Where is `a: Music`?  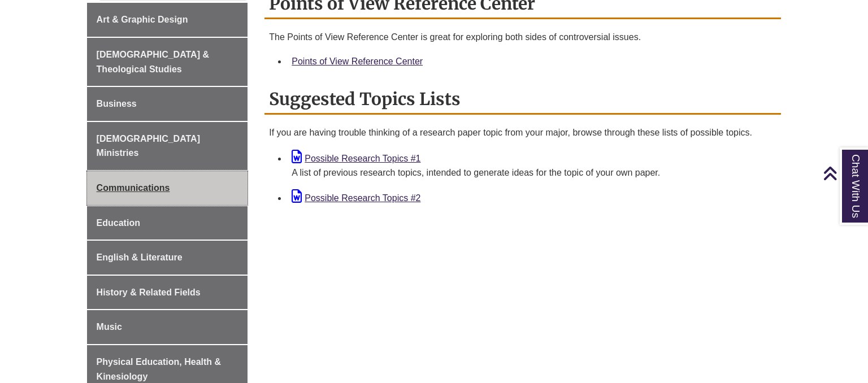 a: Music is located at coordinates (167, 327).